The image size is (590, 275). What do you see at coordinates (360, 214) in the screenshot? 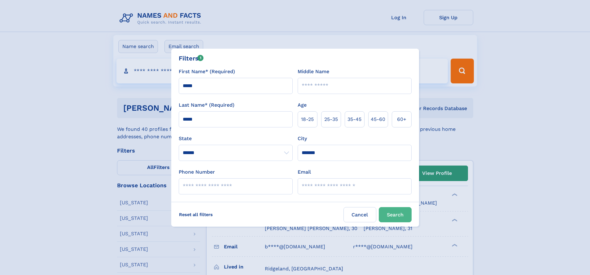
I see `label: Cancel` at bounding box center [360, 214].